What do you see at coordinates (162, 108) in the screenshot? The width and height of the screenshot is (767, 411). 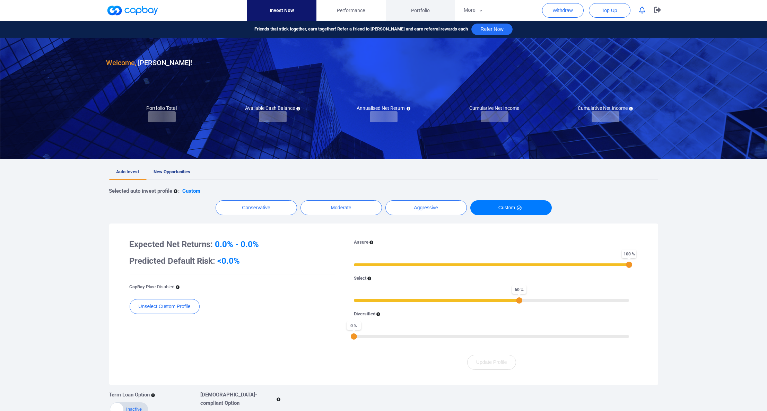 I see `h5: Portfolio Total` at bounding box center [162, 108].